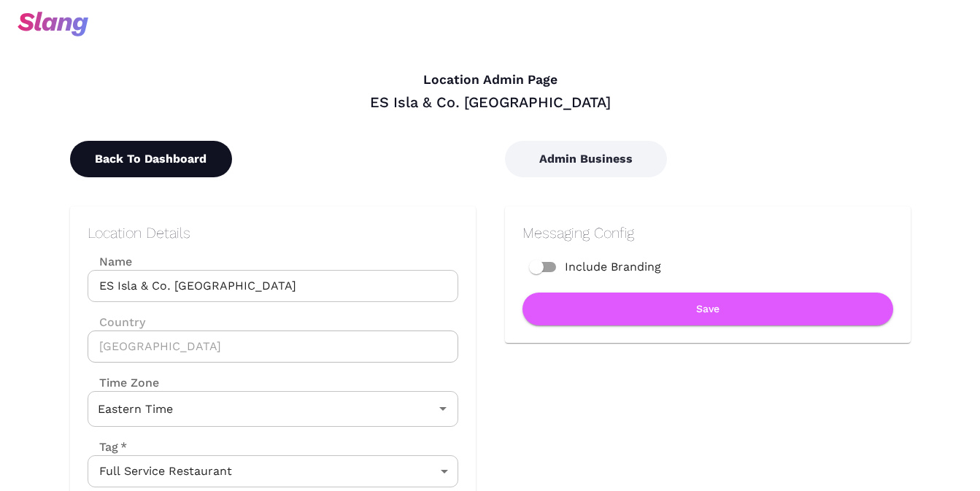  Describe the element at coordinates (107, 447) in the screenshot. I see `label: Tag` at that location.